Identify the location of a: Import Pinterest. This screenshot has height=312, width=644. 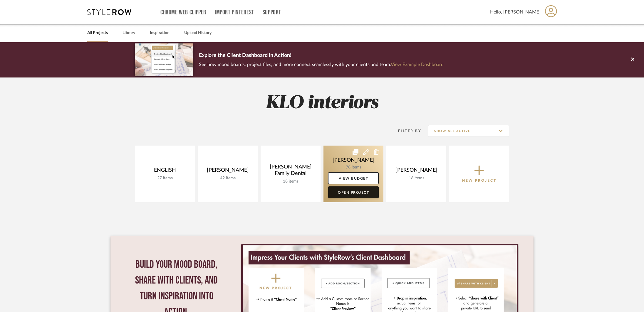
(234, 12).